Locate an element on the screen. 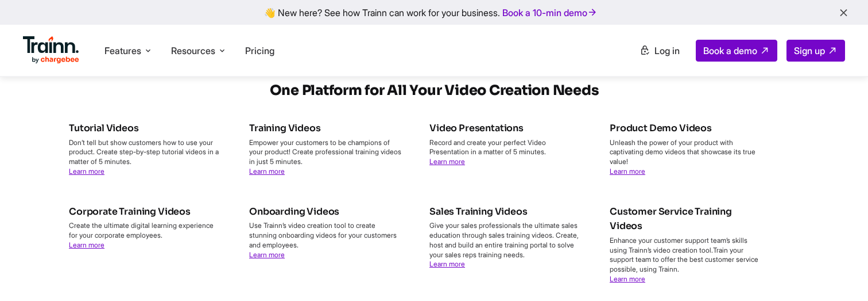 This screenshot has height=301, width=868. span: Sign up is located at coordinates (810, 50).